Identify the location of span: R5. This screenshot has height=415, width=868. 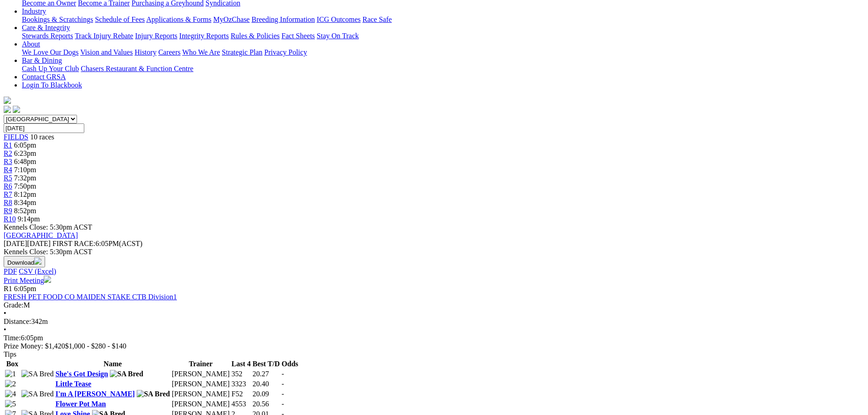
(8, 177).